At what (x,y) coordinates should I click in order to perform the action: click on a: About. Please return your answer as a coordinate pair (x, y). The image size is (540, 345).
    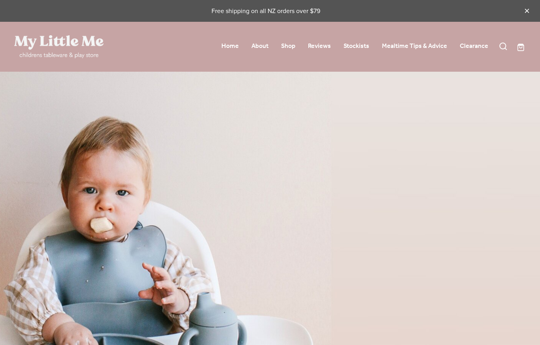
    Looking at the image, I should click on (260, 46).